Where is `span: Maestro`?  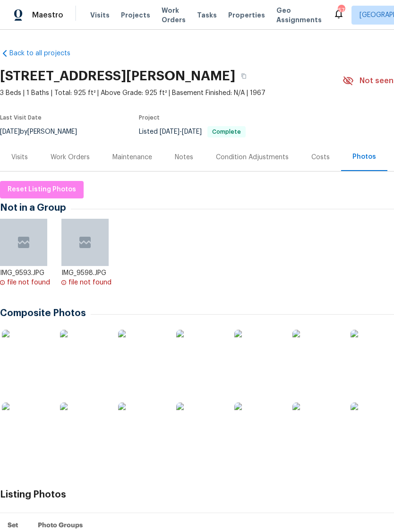
span: Maestro is located at coordinates (48, 15).